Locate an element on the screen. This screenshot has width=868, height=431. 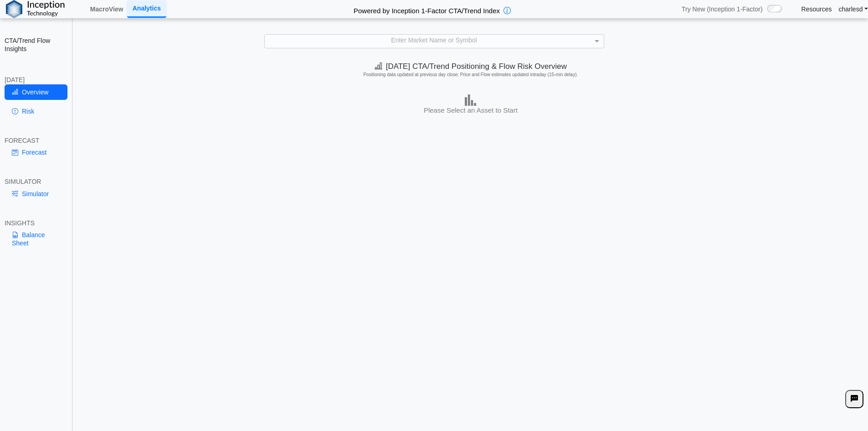
a: MacroView is located at coordinates (107, 9).